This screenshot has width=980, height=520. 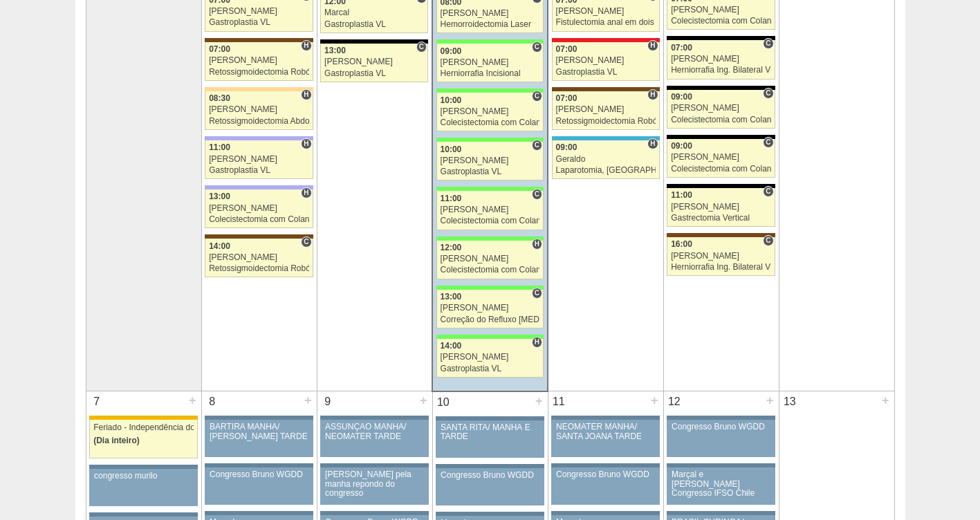 What do you see at coordinates (490, 73) in the screenshot?
I see `div: Herniorrafia Incisional` at bounding box center [490, 73].